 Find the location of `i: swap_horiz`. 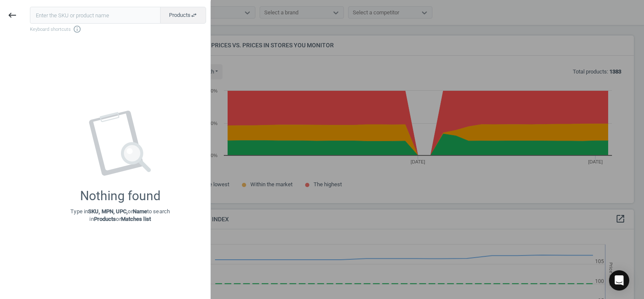

i: swap_horiz is located at coordinates (194, 15).